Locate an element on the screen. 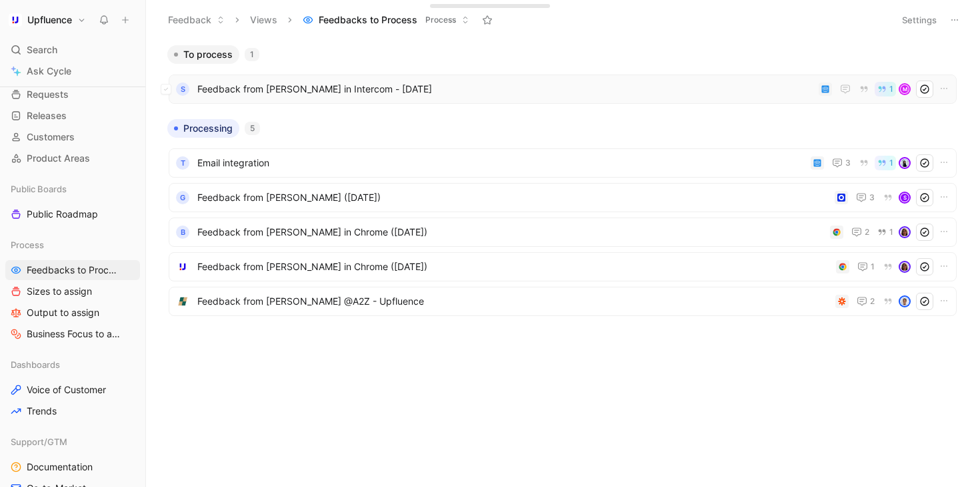  button: Processing is located at coordinates (203, 128).